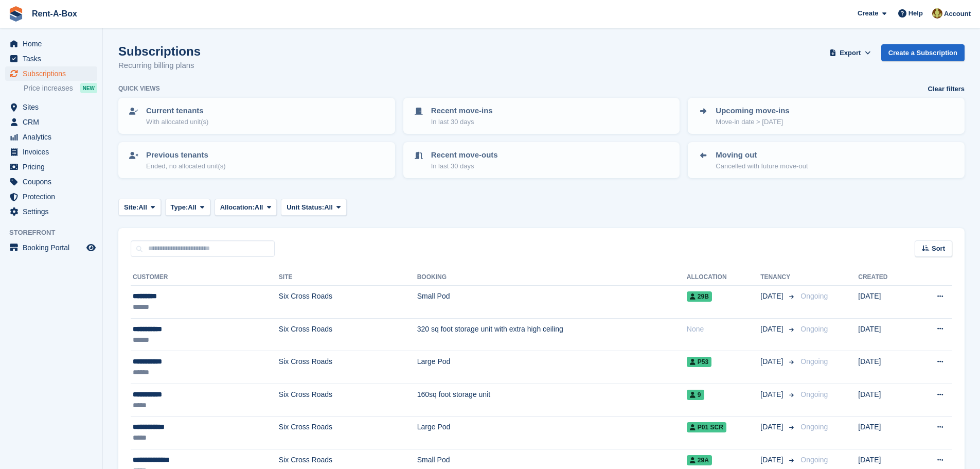 The height and width of the screenshot is (469, 980). Describe the element at coordinates (761, 167) in the screenshot. I see `p: Cancelled with future move-out` at that location.